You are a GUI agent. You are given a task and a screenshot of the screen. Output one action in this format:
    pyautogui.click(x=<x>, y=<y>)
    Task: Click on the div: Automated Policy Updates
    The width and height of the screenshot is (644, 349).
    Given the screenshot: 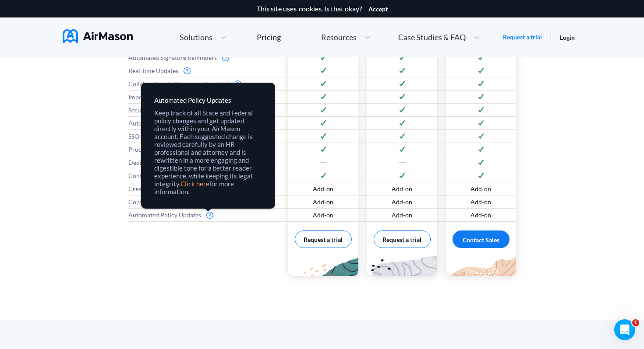 What is the action you would take?
    pyautogui.click(x=208, y=100)
    